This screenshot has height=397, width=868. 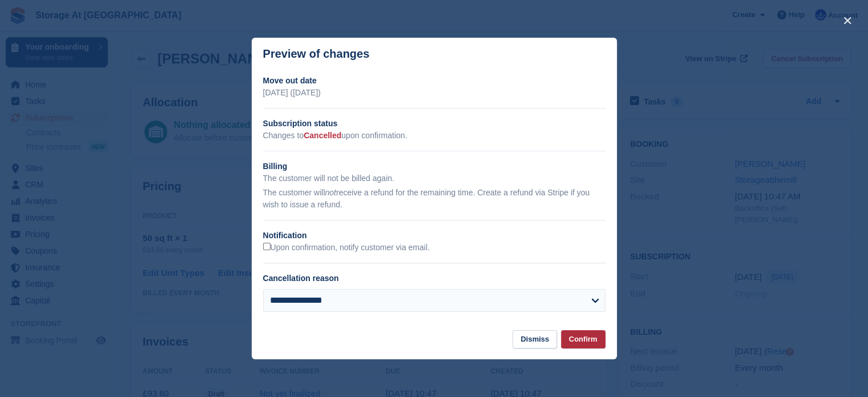 I want to click on button: Dismiss, so click(x=535, y=339).